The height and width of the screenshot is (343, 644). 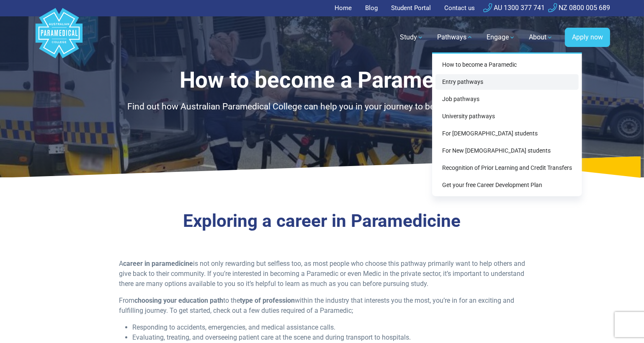 I want to click on p: From to the within the industry that interests you the most, you’re in for an exciting and fulfil..., so click(x=322, y=306).